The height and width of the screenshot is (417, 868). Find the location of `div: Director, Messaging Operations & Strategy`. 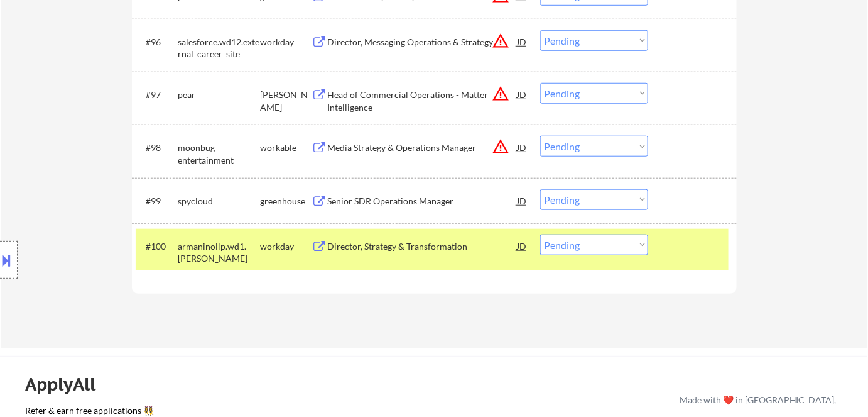

div: Director, Messaging Operations & Strategy is located at coordinates (422, 42).